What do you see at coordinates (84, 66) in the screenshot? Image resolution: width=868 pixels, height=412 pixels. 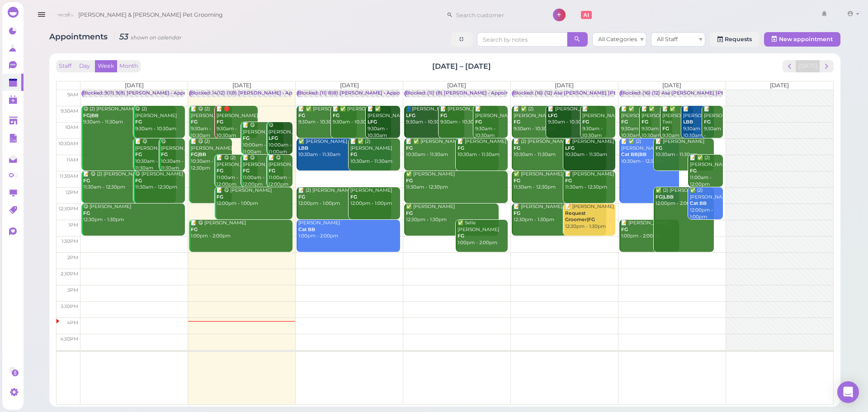 I see `button: Day` at bounding box center [84, 66].